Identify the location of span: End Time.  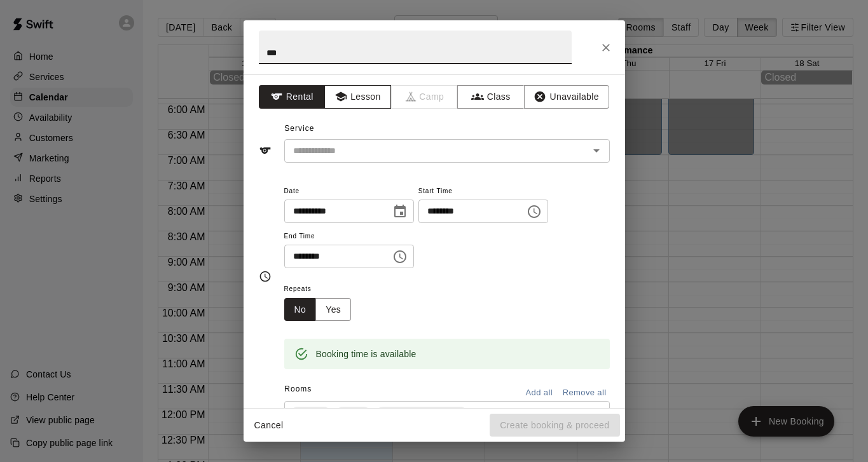
(349, 237).